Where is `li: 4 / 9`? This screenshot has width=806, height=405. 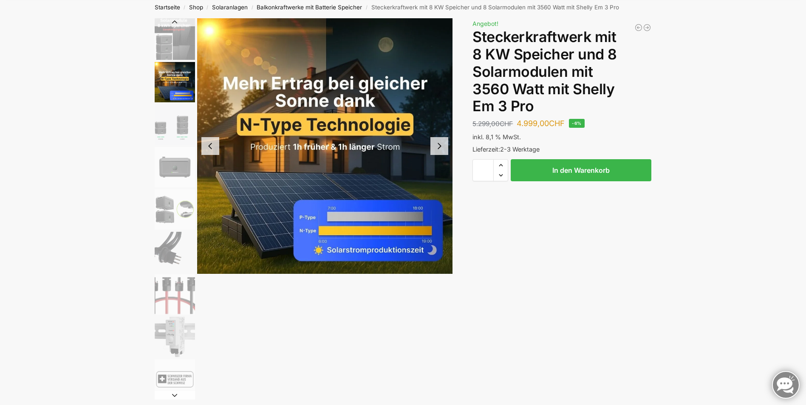 li: 4 / 9 is located at coordinates (174, 167).